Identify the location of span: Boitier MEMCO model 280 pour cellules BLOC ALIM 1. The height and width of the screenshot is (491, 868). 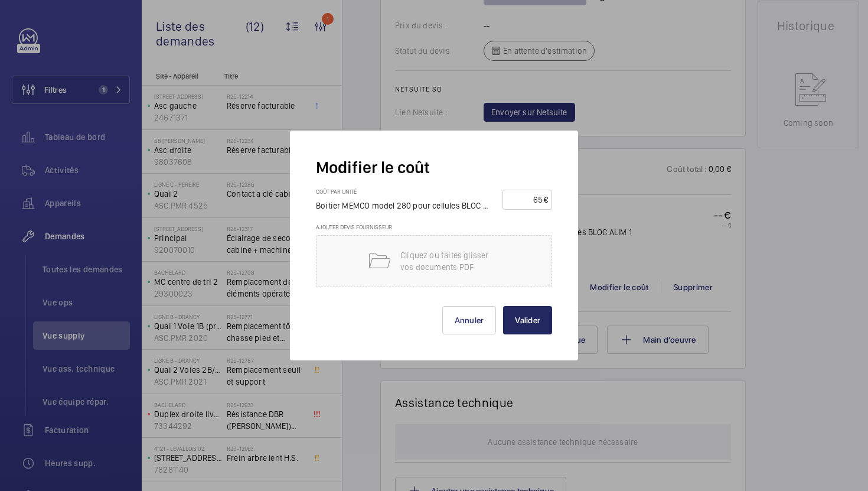
(410, 206).